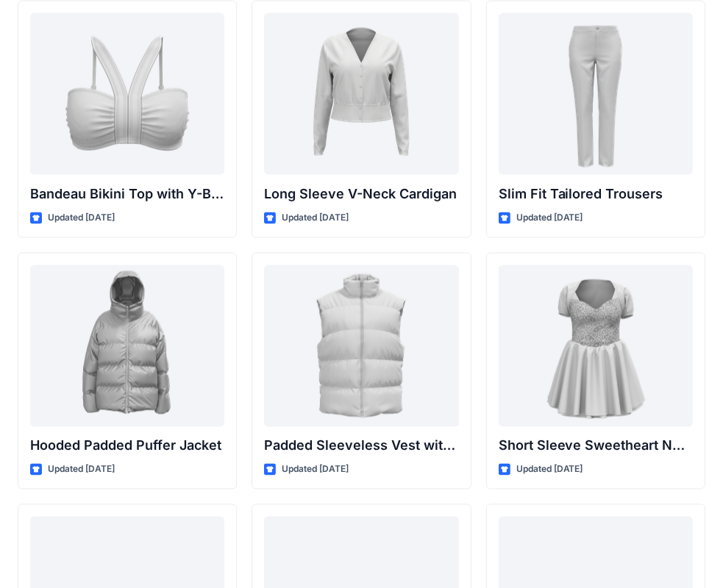  Describe the element at coordinates (127, 347) in the screenshot. I see `a: Hooded Padded Puffer Jacket` at that location.